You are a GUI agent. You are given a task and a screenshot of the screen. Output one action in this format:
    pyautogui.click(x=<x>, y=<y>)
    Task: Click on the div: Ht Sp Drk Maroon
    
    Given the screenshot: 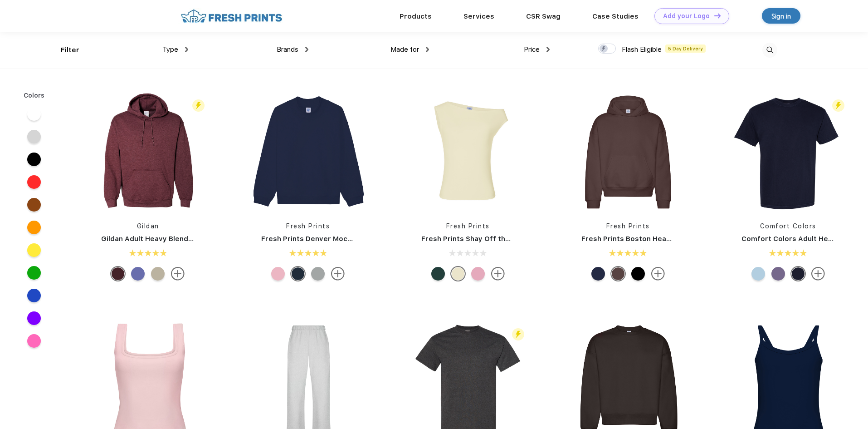 What is the action you would take?
    pyautogui.click(x=118, y=274)
    